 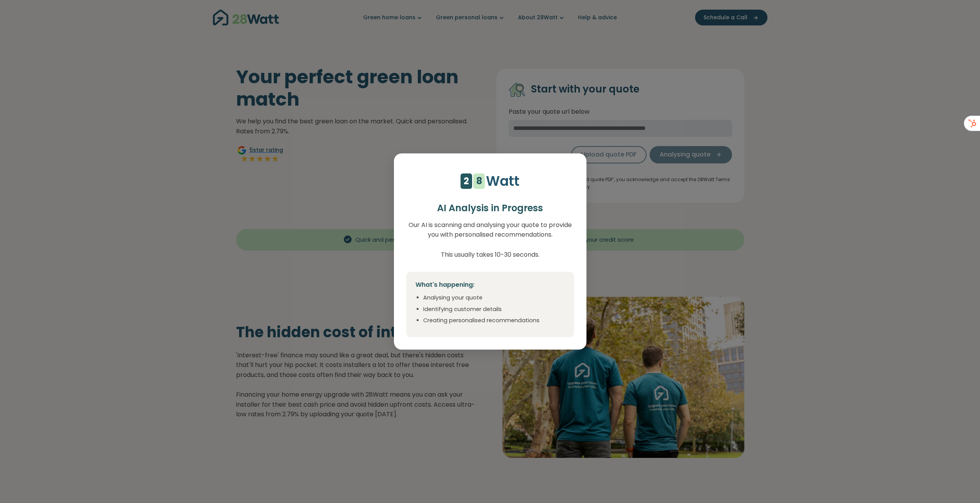 What do you see at coordinates (490, 240) in the screenshot?
I see `p: Our AI is scanning and analysing your quote to provide you with personalised recommendations. Thi...` at bounding box center [490, 240].